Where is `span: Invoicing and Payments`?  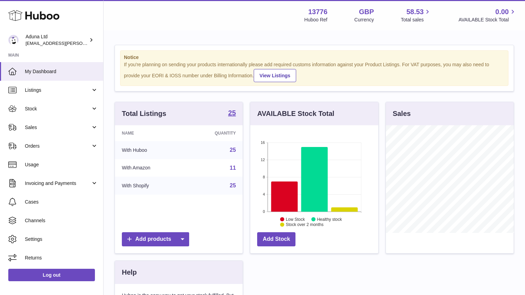
span: Invoicing and Payments is located at coordinates (58, 183).